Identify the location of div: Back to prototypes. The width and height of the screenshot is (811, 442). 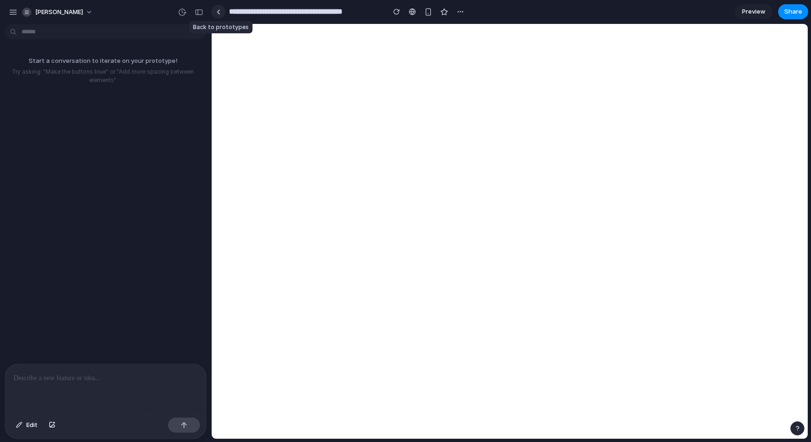
(221, 27).